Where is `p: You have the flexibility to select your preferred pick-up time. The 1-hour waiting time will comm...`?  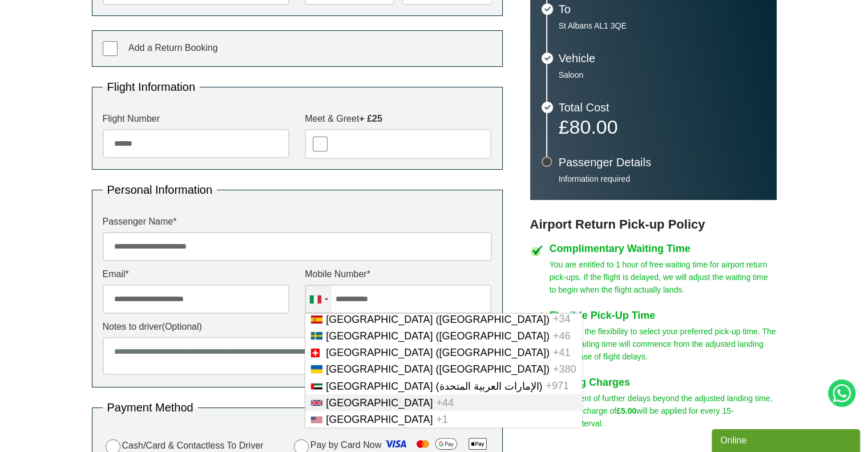
p: You have the flexibility to select your preferred pick-up time. The 1-hour waiting time will comm... is located at coordinates (663, 344).